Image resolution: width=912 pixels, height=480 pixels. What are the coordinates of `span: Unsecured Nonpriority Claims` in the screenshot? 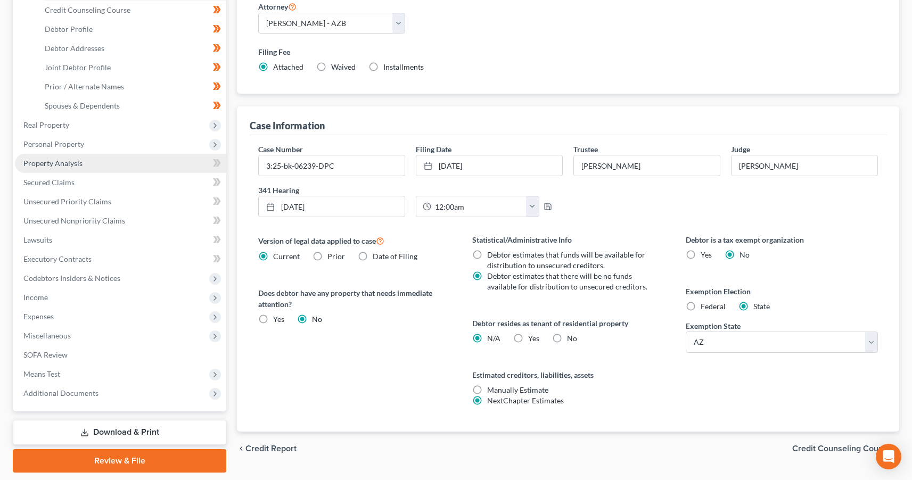 It's located at (74, 220).